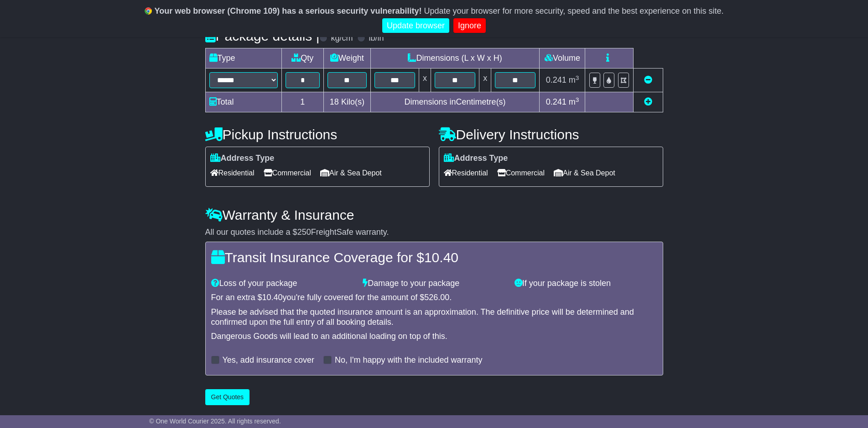  I want to click on td: Weight, so click(348, 58).